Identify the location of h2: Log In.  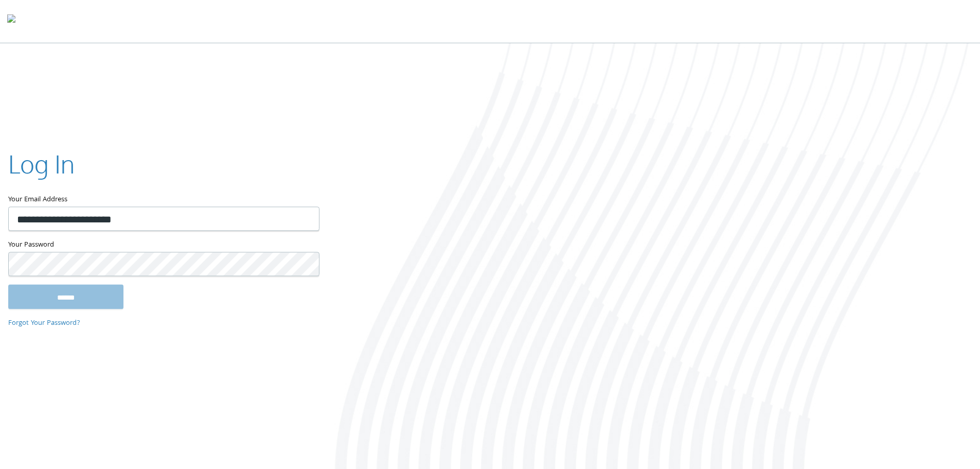
(41, 163).